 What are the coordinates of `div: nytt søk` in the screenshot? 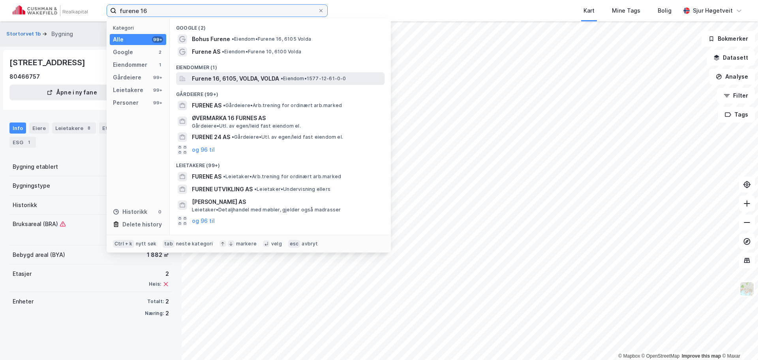 It's located at (146, 244).